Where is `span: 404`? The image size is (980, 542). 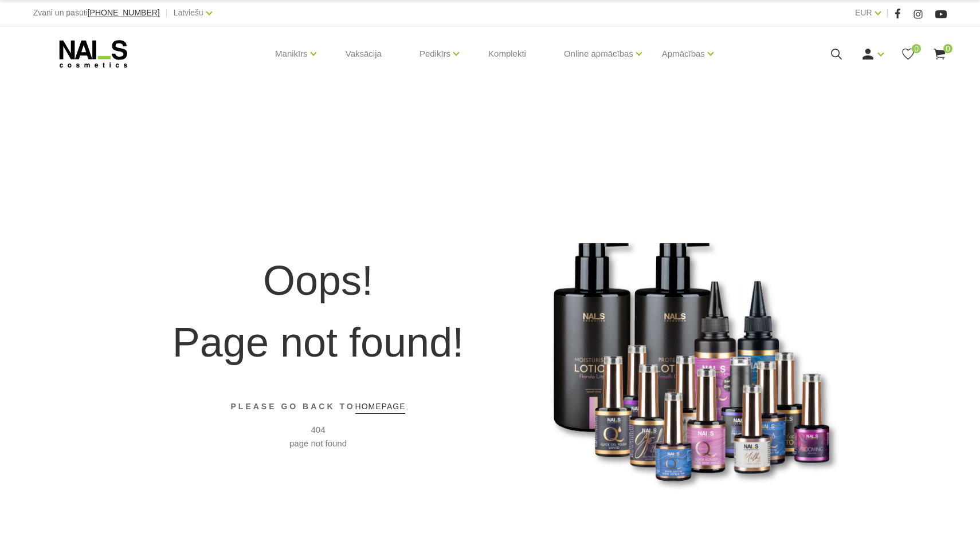
span: 404 is located at coordinates (317, 430).